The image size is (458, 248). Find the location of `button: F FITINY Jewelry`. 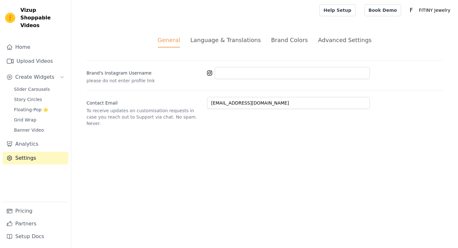

button: F FITINY Jewelry is located at coordinates (430, 10).